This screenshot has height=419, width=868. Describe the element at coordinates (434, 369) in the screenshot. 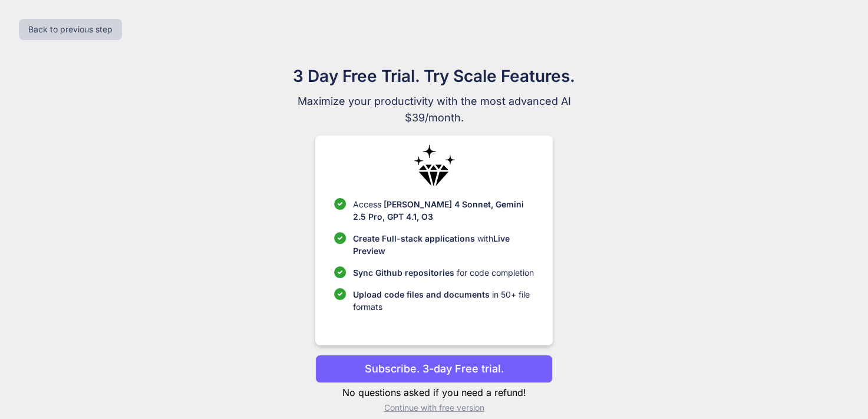

I see `button: Subscribe. 3-day Free trial.` at that location.